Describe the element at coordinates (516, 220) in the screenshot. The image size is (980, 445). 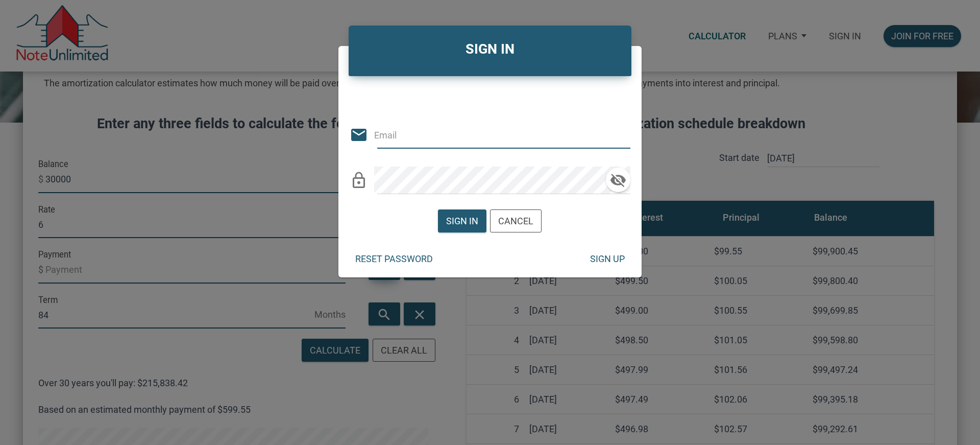
I see `div: Cancel` at that location.